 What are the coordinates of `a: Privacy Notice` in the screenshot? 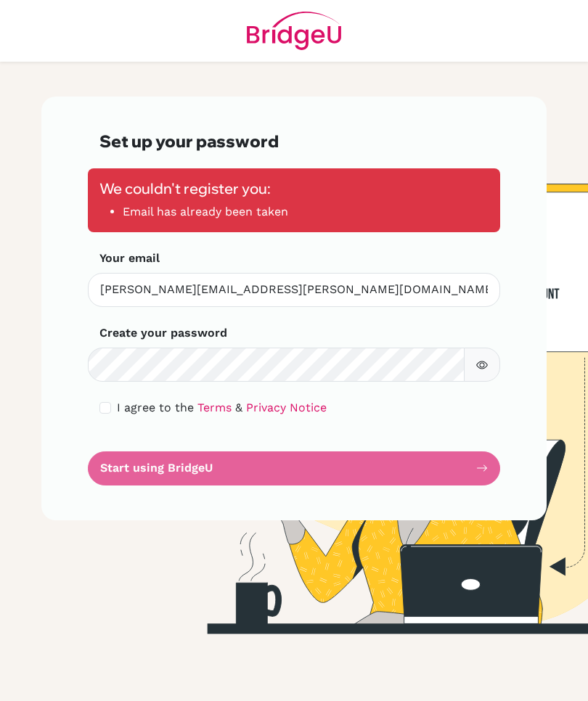 It's located at (286, 407).